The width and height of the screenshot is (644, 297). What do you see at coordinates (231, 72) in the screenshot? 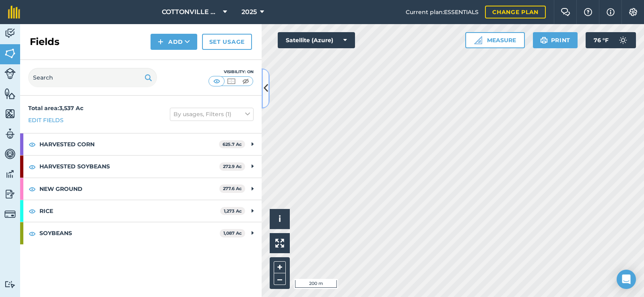
I see `div: Visibility: On` at bounding box center [231, 72].